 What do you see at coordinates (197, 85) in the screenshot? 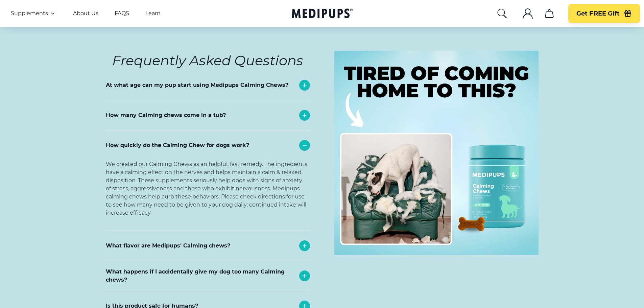
I see `p: At what age can my pup start using Medipups Calming Chews?` at bounding box center [197, 85].